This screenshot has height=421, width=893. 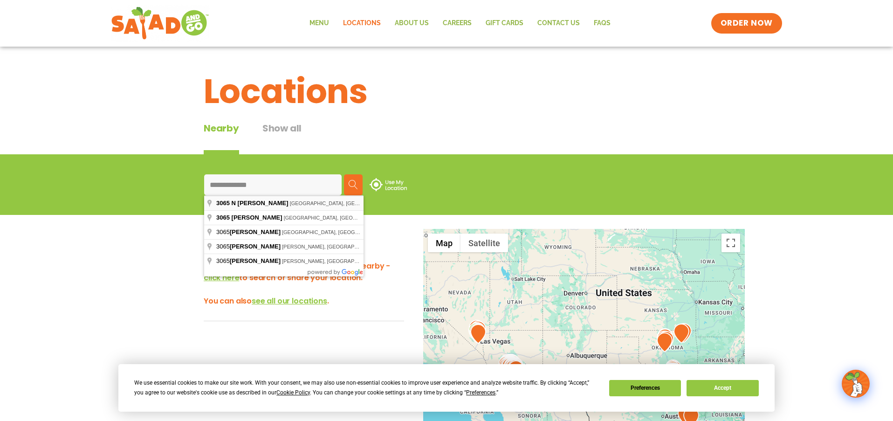 I want to click on div: Nearby, so click(x=221, y=137).